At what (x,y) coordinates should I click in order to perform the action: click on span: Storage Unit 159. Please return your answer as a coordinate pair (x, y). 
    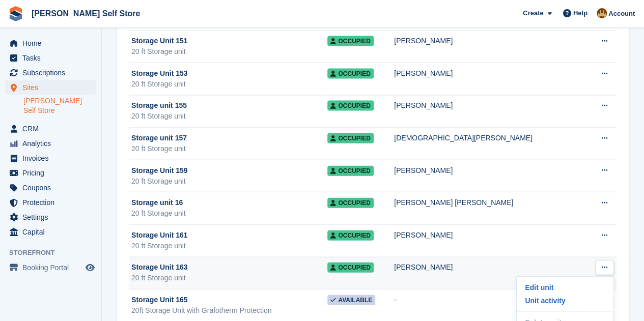
    Looking at the image, I should click on (159, 170).